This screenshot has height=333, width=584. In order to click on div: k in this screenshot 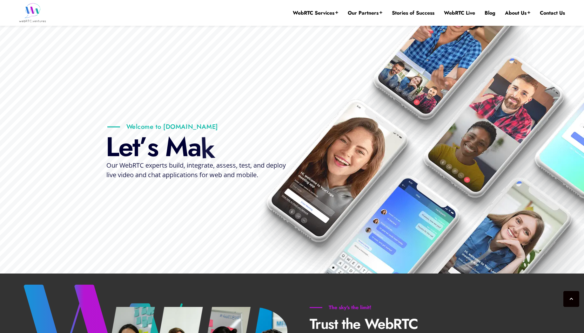, I will do `click(208, 149)`.